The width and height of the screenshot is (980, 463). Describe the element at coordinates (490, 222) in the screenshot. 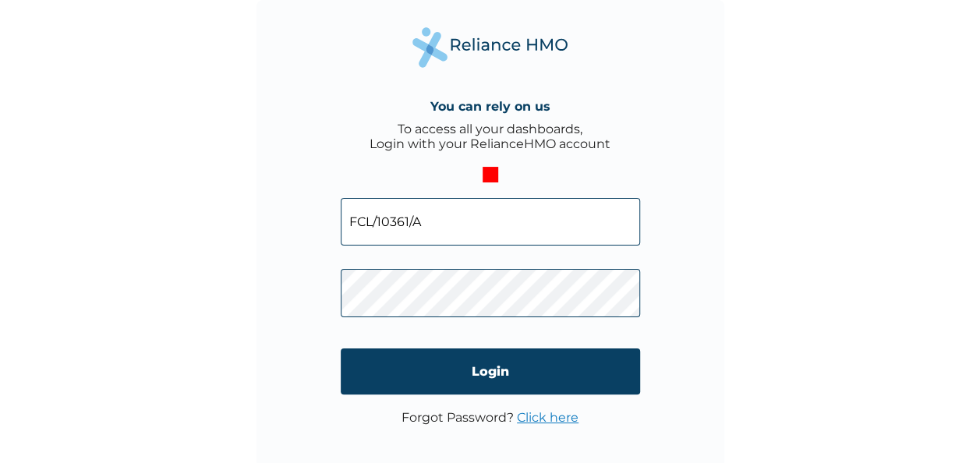

I see `input: Email address or HMO ID` at that location.